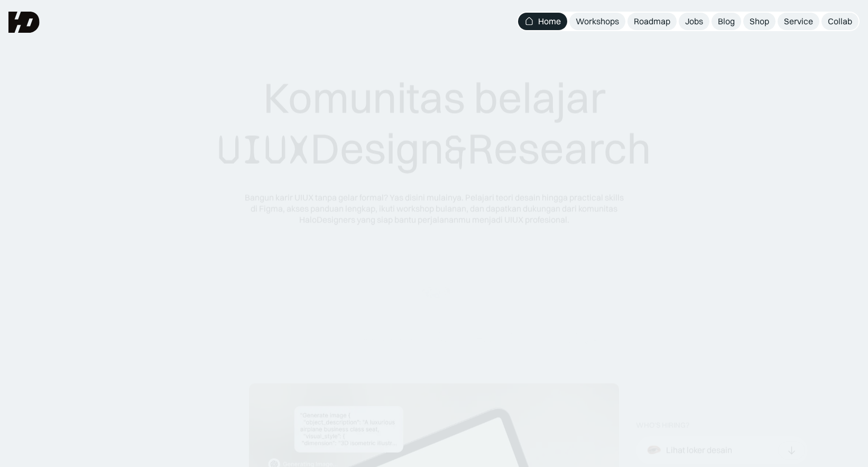  Describe the element at coordinates (695, 21) in the screenshot. I see `div: Jobs` at that location.